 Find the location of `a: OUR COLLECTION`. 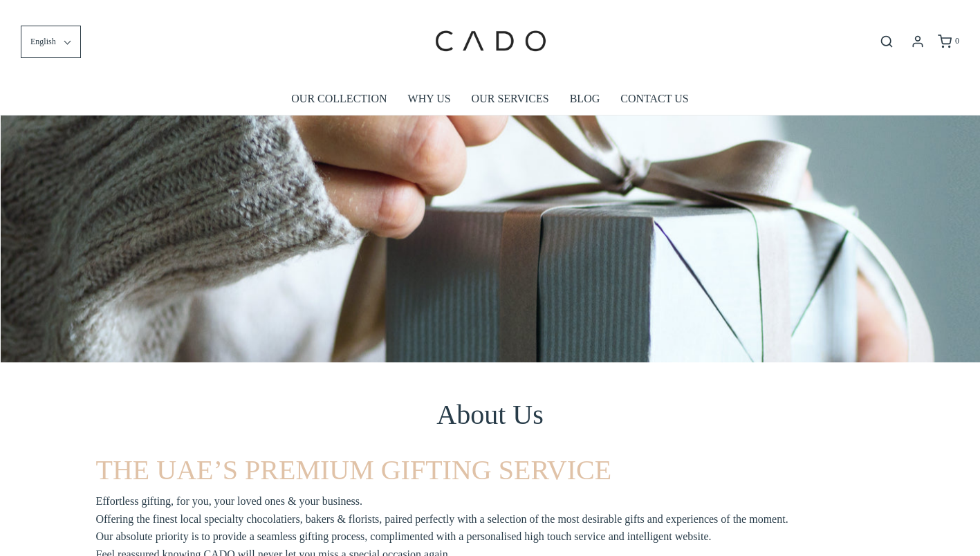

a: OUR COLLECTION is located at coordinates (339, 99).